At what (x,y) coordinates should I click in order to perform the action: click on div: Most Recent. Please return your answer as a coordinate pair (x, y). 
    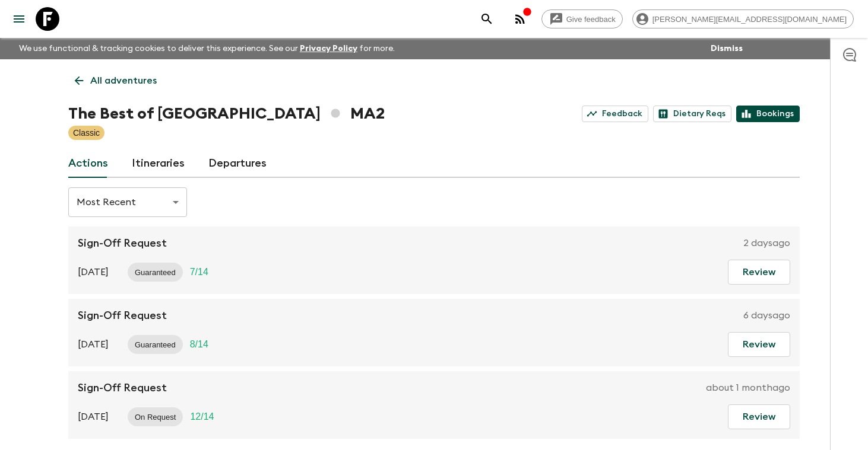
    Looking at the image, I should click on (128, 202).